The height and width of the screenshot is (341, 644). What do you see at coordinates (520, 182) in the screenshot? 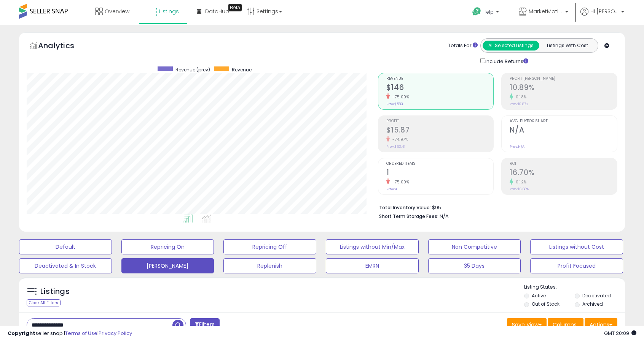
I see `small: 0.12%` at bounding box center [520, 182].